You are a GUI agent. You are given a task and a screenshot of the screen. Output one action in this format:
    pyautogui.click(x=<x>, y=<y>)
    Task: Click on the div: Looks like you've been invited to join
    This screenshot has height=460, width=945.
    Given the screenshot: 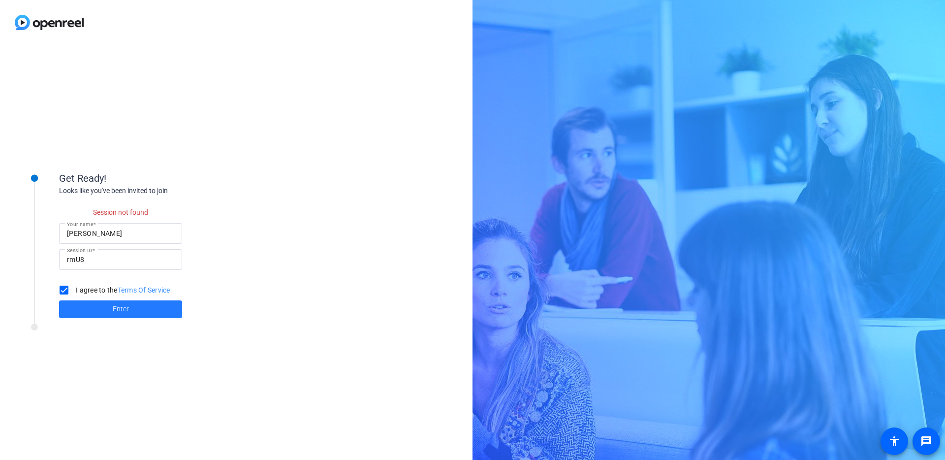 What is the action you would take?
    pyautogui.click(x=158, y=190)
    